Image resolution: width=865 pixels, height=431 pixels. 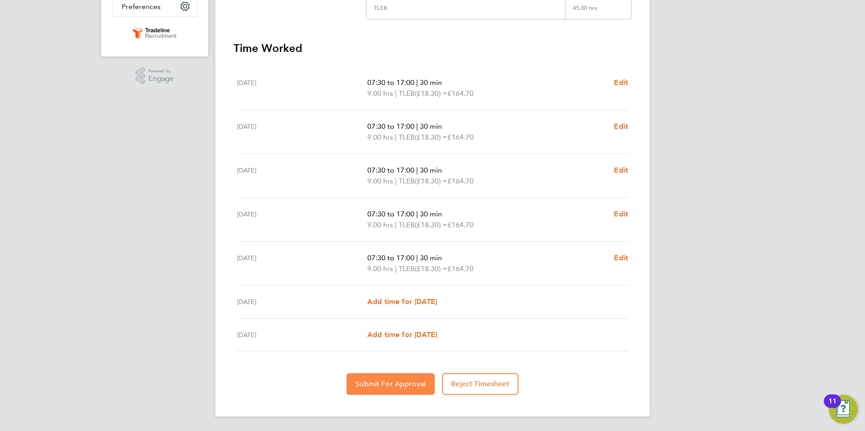 What do you see at coordinates (155, 76) in the screenshot?
I see `a: Powered byEngage` at bounding box center [155, 76].